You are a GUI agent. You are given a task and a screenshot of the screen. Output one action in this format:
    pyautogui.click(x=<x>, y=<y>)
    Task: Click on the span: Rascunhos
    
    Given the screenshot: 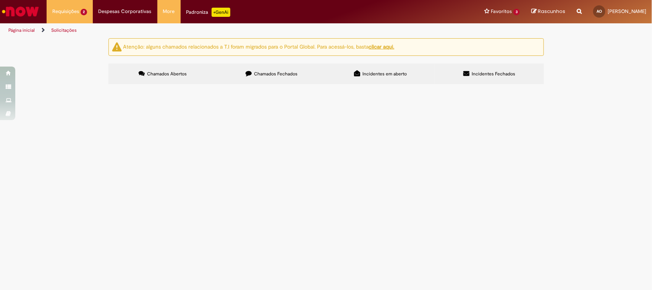 What is the action you would take?
    pyautogui.click(x=552, y=11)
    